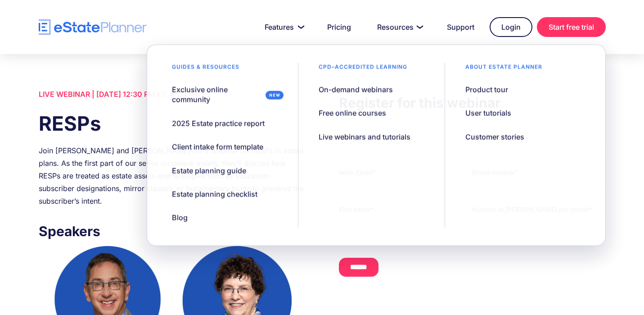  Describe the element at coordinates (460, 27) in the screenshot. I see `a: Support` at that location.